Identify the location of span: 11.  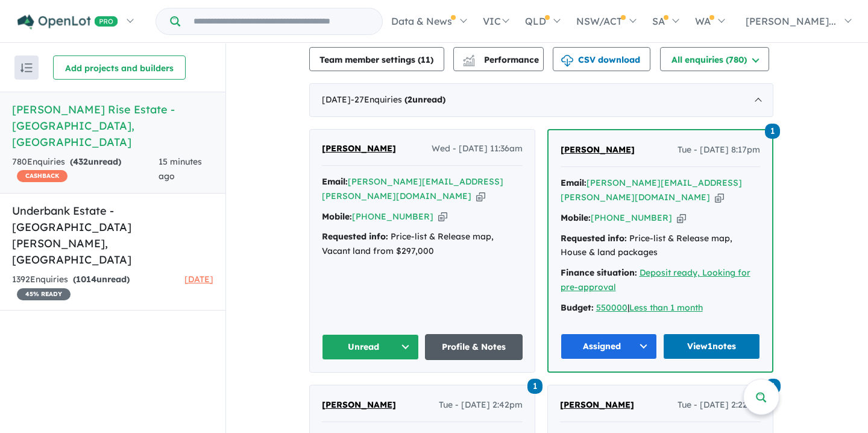
(426, 60).